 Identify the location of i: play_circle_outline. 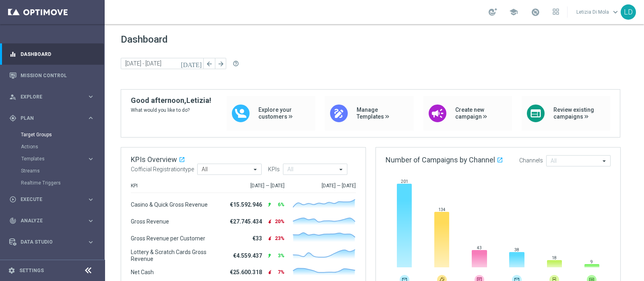
(13, 199).